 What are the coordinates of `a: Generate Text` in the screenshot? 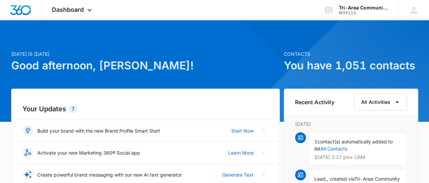 It's located at (238, 175).